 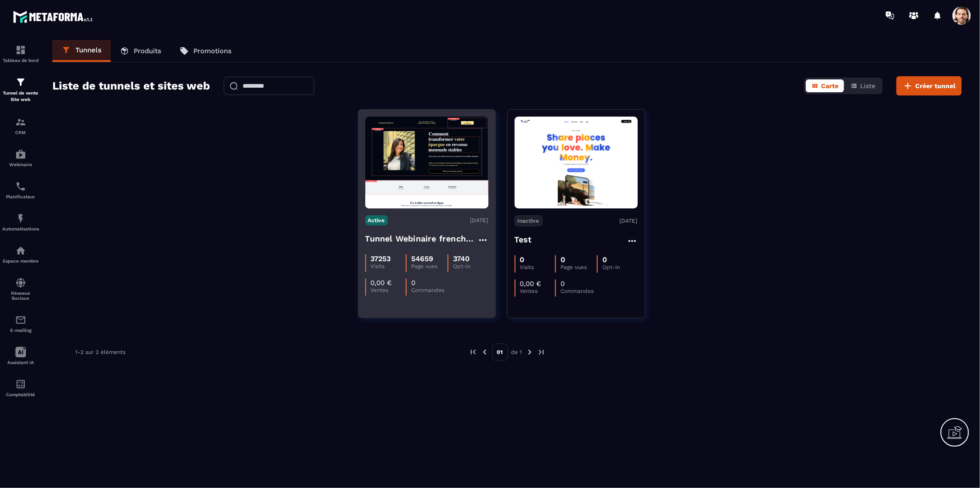 What do you see at coordinates (929, 86) in the screenshot?
I see `button: Créer tunnel` at bounding box center [929, 86].